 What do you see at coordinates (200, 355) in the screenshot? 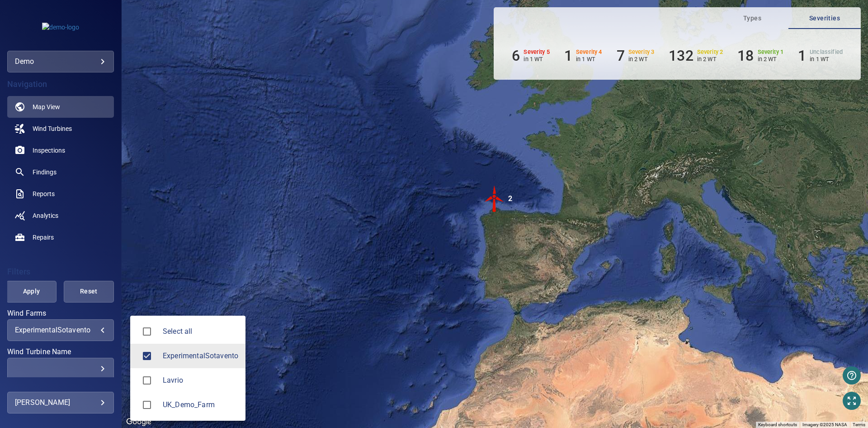
I see `div: Wind Farms ExperimentalSotavento` at bounding box center [200, 355].